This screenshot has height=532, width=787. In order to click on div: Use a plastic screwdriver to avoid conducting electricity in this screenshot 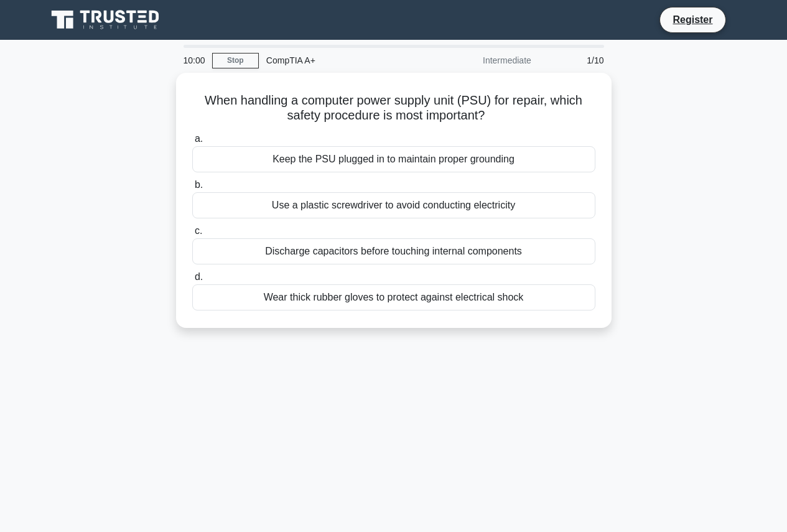, I will do `click(394, 206)`.